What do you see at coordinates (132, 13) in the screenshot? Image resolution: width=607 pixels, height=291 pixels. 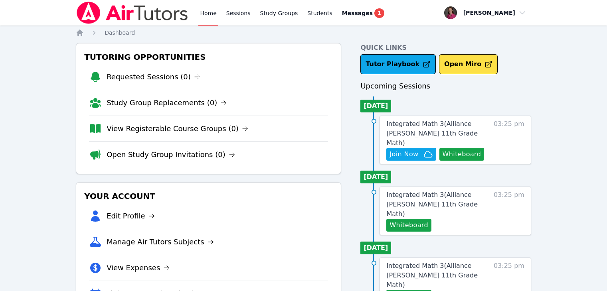 I see `img: Air Tutors` at bounding box center [132, 13].